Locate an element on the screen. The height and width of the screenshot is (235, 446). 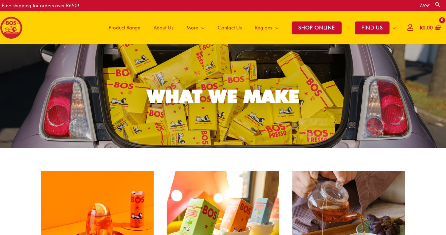
span: About Us is located at coordinates (164, 28).